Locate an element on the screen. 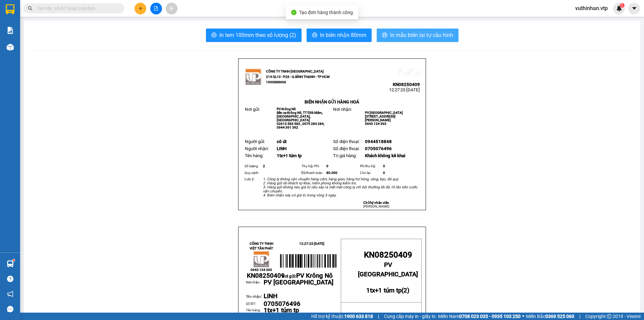  img: icon-new-feature is located at coordinates (619, 8).